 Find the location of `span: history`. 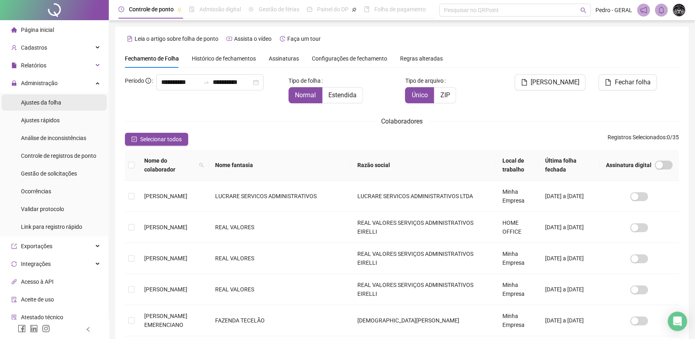

span: history is located at coordinates (283, 39).